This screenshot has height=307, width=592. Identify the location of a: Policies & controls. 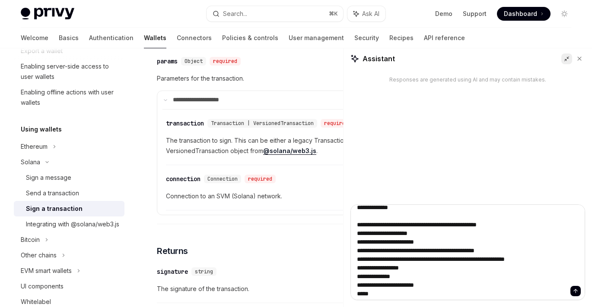
(250, 38).